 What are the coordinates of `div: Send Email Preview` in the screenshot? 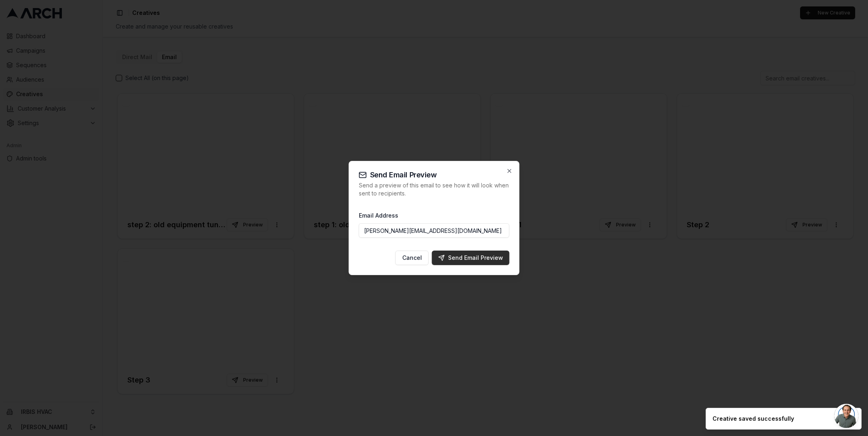 It's located at (471, 258).